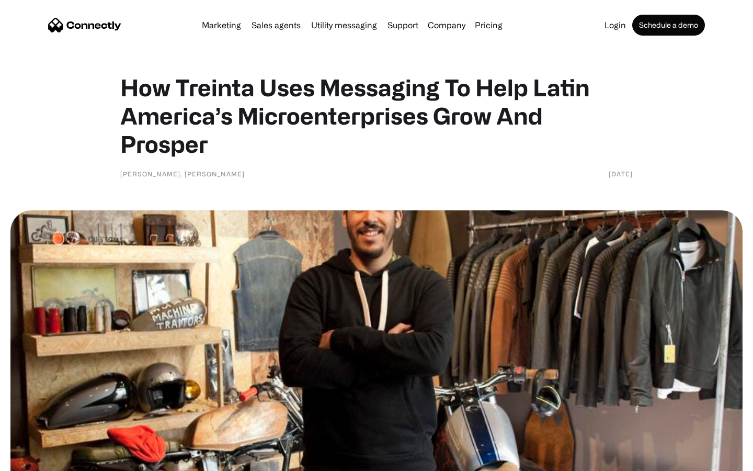  I want to click on div: Company, so click(447, 25).